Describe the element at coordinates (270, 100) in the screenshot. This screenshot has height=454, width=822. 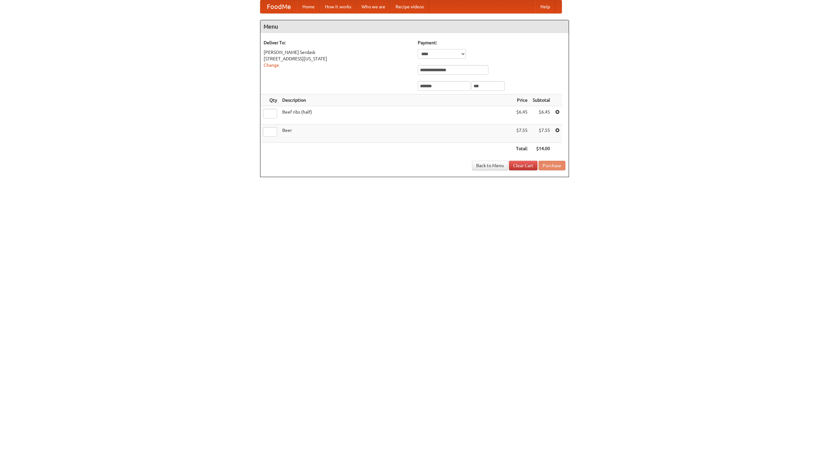
I see `th: Qty` at that location.